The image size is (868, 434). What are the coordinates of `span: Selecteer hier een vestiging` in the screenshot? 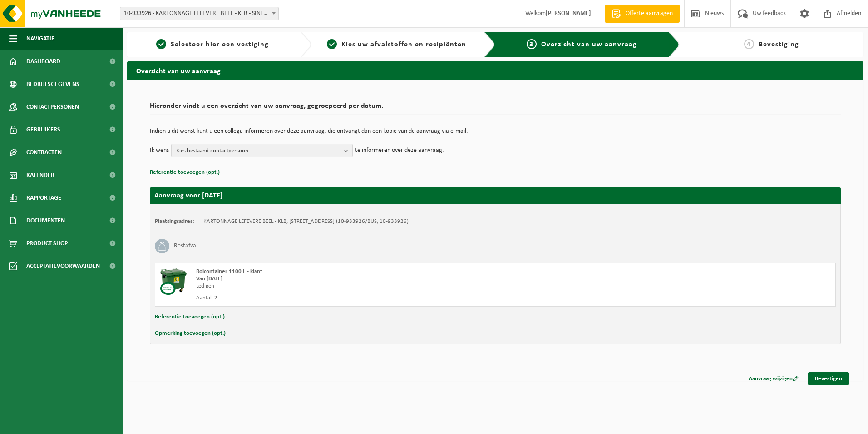 It's located at (219, 44).